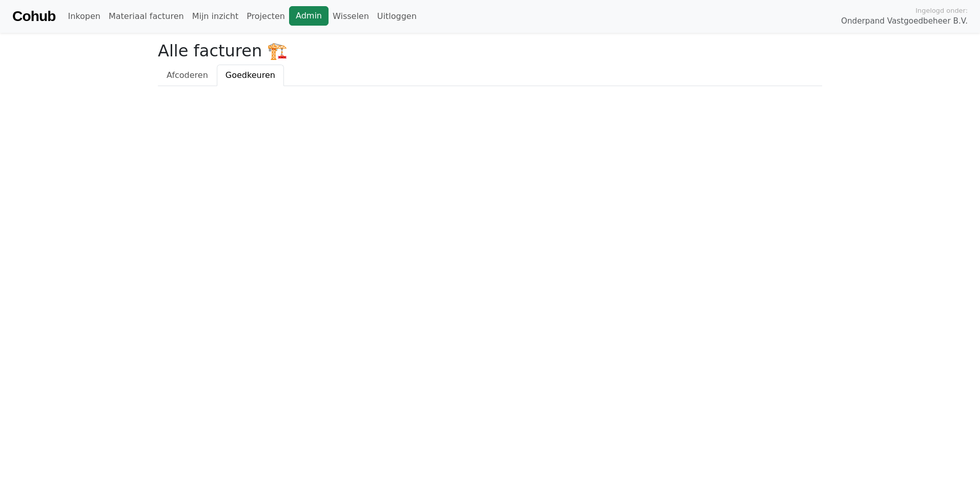 This screenshot has height=489, width=980. What do you see at coordinates (83, 16) in the screenshot?
I see `a: Inkopen` at bounding box center [83, 16].